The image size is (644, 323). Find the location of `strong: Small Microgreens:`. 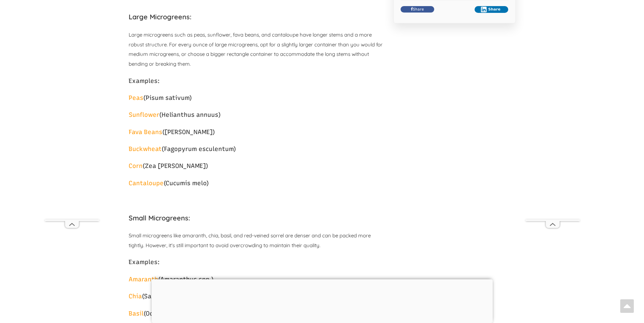

strong: Small Microgreens: is located at coordinates (159, 218).